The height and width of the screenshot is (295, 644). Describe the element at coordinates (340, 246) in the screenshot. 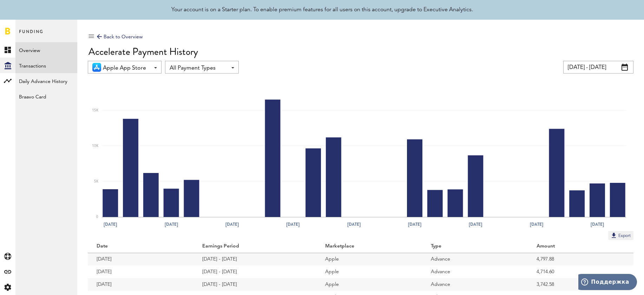

I see `ng-transclude: Marketplace` at that location.